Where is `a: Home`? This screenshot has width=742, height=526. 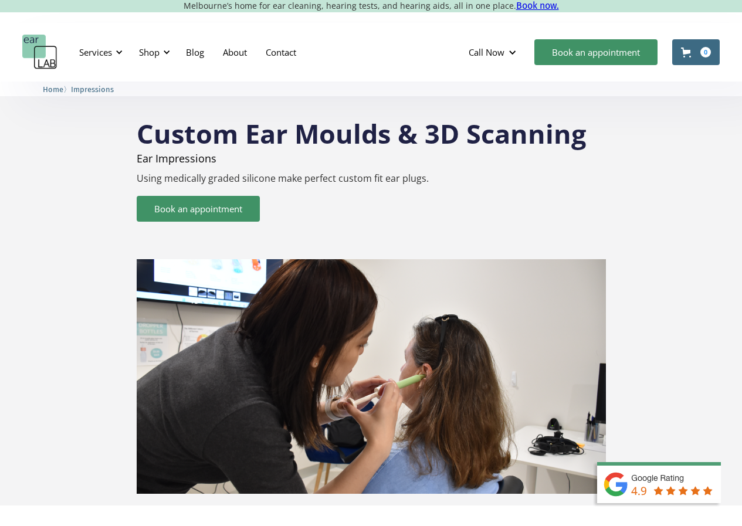 a: Home is located at coordinates (53, 89).